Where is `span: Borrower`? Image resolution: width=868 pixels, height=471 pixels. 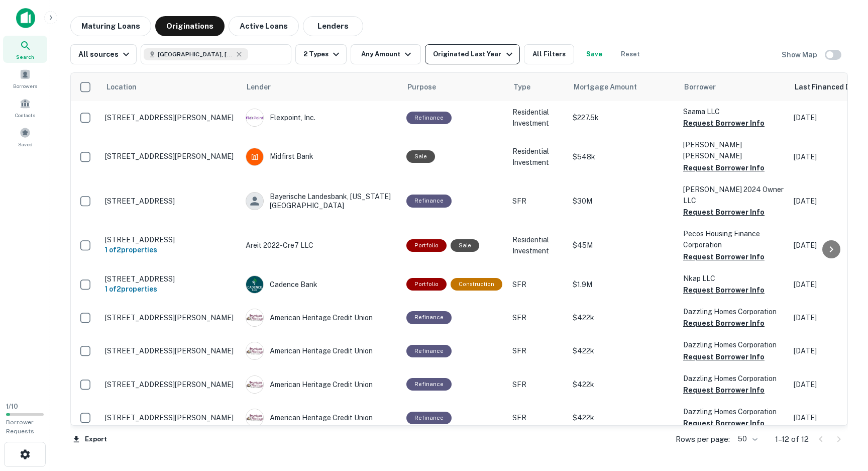
span: Borrower is located at coordinates (700, 87).